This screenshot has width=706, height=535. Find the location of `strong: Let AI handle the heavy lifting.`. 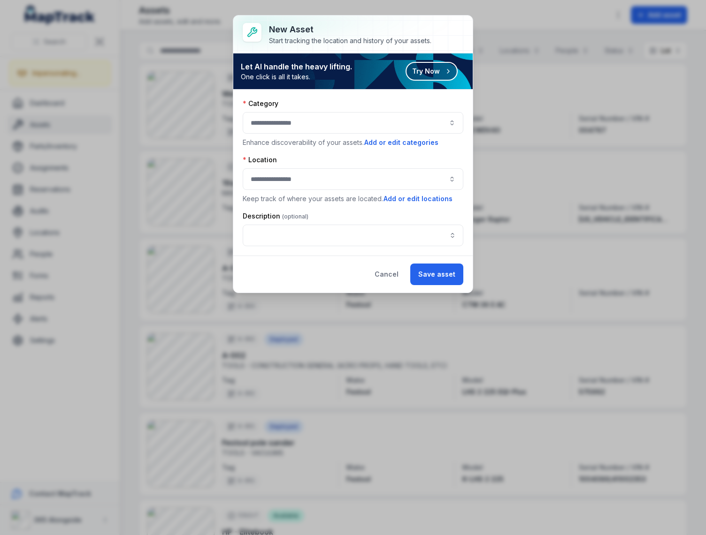

strong: Let AI handle the heavy lifting. is located at coordinates (296, 67).